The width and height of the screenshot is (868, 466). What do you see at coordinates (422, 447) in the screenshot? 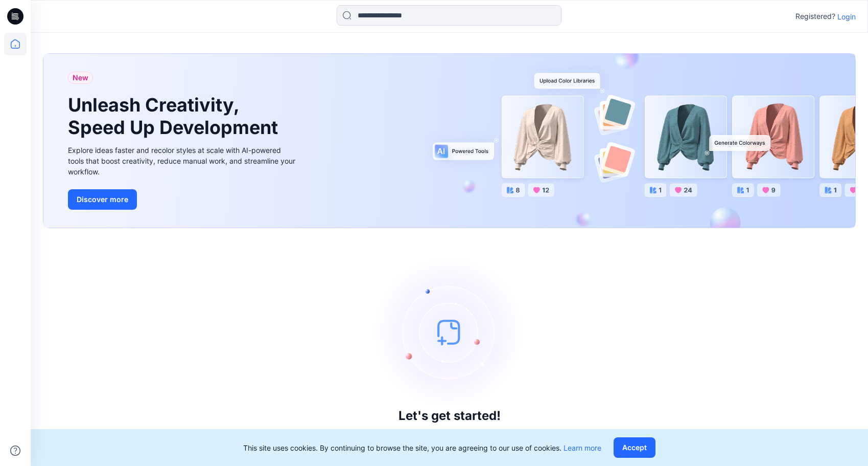
I see `p: This site uses cookies. By continuing to browse the site, you are agreeing to our use of cookies.` at bounding box center [422, 447].